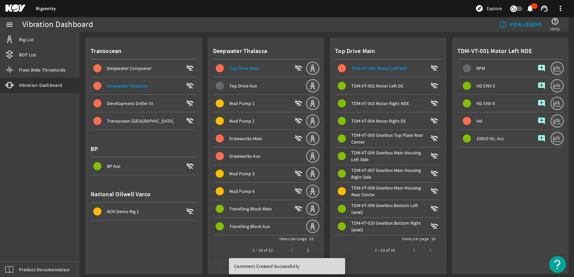  What do you see at coordinates (311, 239) in the screenshot?
I see `div: 10` at bounding box center [311, 239].